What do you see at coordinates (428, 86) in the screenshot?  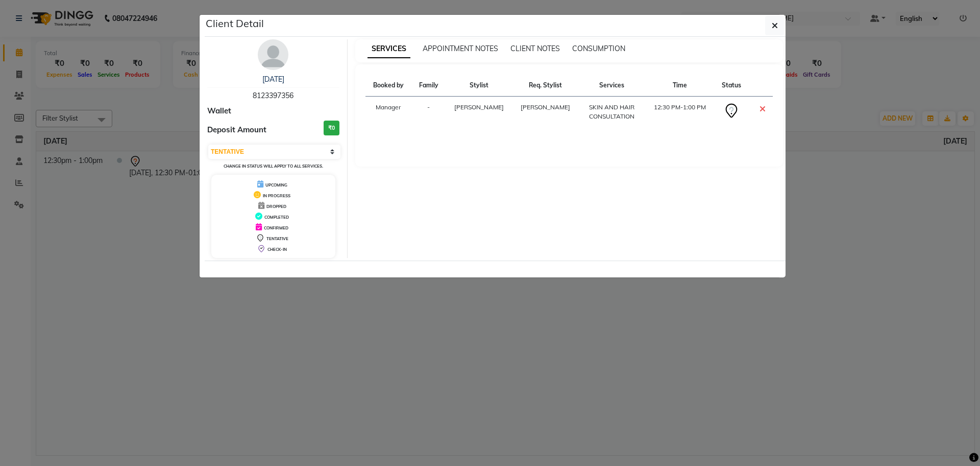 I see `th: Family` at bounding box center [428, 86].